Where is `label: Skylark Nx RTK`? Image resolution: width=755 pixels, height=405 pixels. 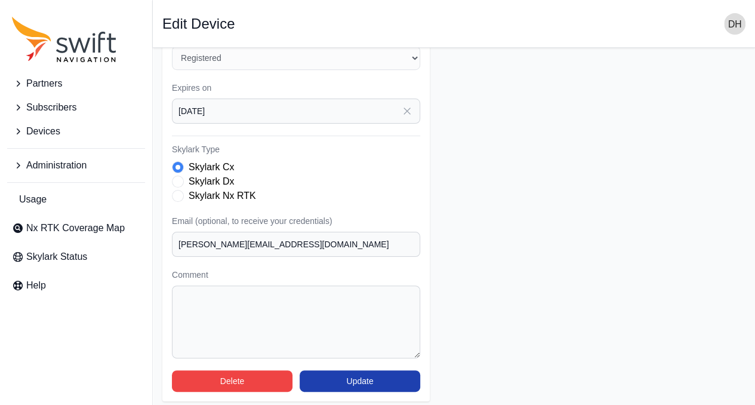
label: Skylark Nx RTK is located at coordinates (222, 196).